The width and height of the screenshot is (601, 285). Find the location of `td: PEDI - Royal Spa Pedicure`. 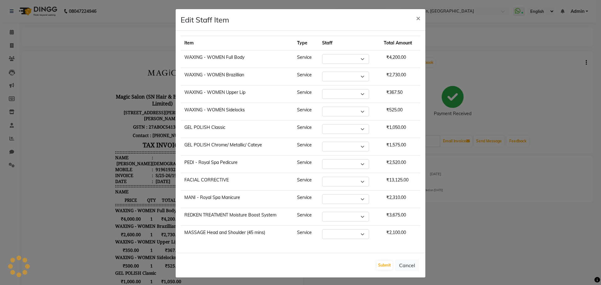

td: PEDI - Royal Spa Pedicure is located at coordinates (237, 164).